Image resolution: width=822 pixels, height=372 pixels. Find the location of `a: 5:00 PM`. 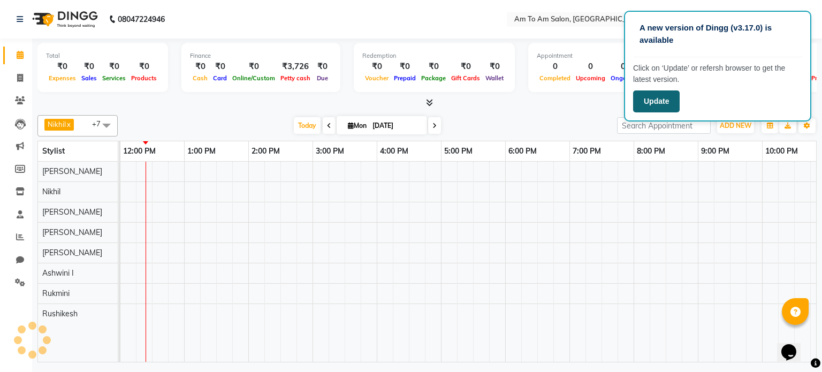

a: 5:00 PM is located at coordinates (458, 151).